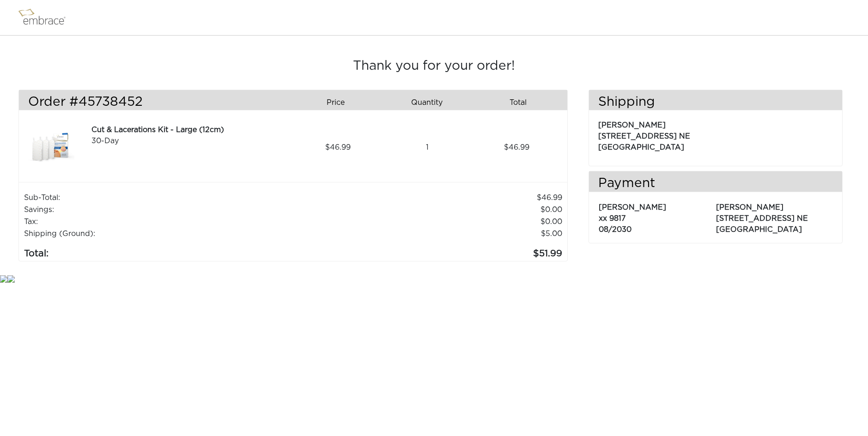 The image size is (868, 436). I want to click on td: 46.99, so click(441, 198).